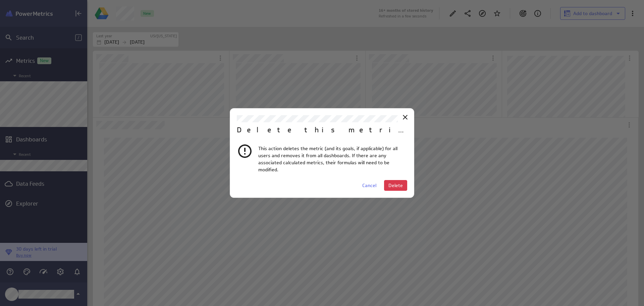 This screenshot has height=306, width=644. I want to click on div: Close, so click(405, 118).